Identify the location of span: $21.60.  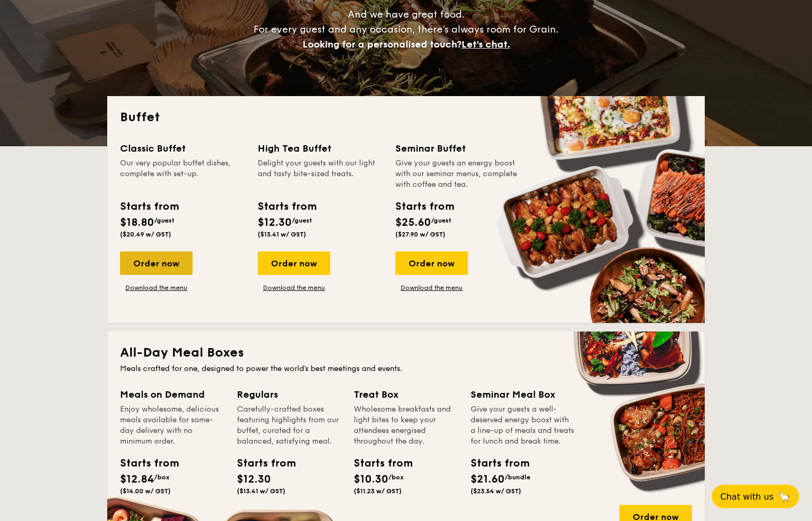
(487, 480).